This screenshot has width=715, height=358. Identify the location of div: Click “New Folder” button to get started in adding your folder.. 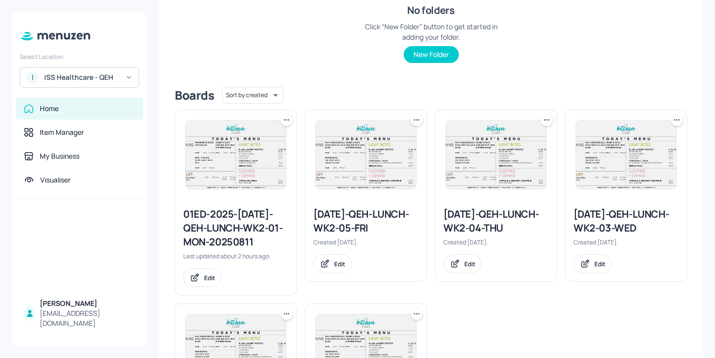
(431, 32).